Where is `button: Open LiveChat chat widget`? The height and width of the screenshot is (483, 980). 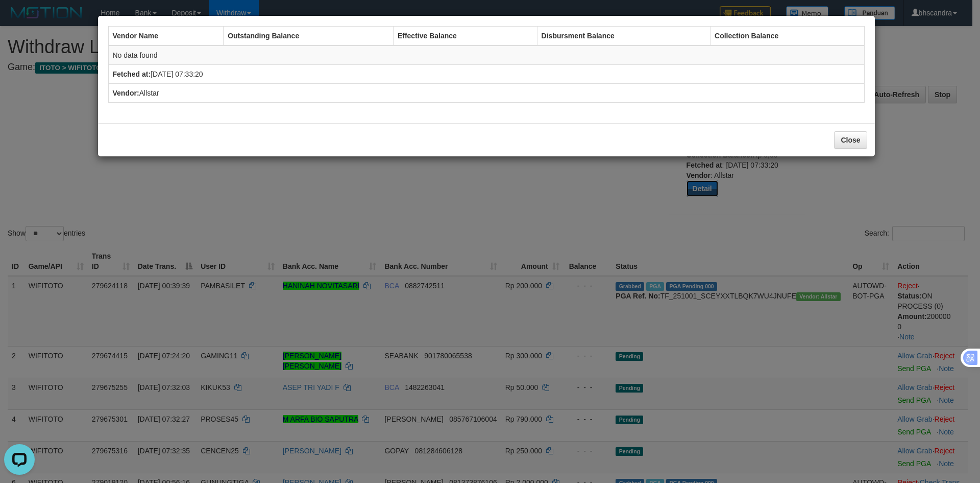
button: Open LiveChat chat widget is located at coordinates (19, 19).